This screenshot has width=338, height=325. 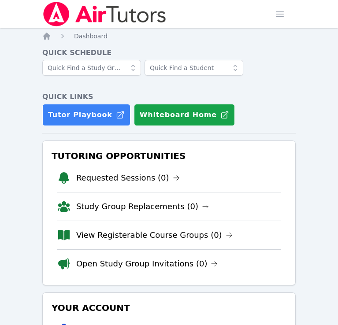 I want to click on nav: Breadcrumb, so click(x=169, y=36).